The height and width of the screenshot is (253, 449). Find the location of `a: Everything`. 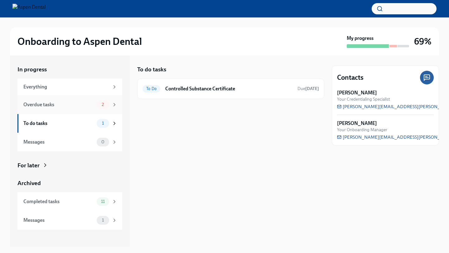

a: Everything is located at coordinates (70, 87).